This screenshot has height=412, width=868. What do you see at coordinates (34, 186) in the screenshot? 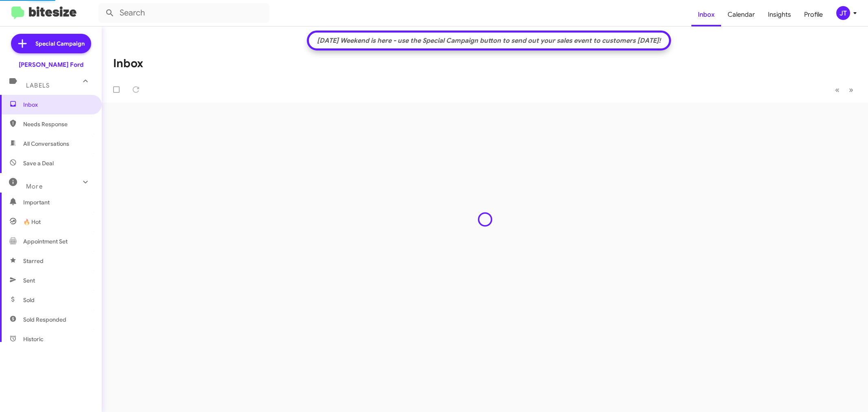
I see `span: More` at bounding box center [34, 186].